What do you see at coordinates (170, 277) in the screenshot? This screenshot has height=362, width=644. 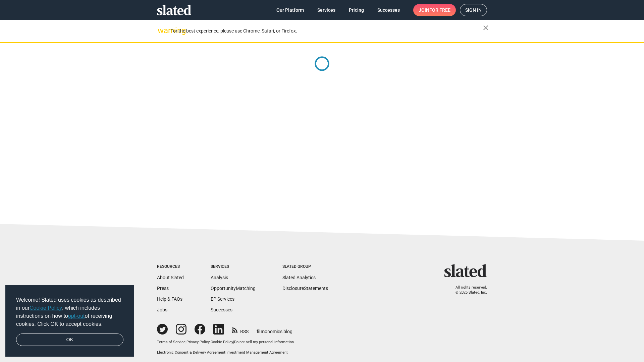 I see `a: About Slated` at bounding box center [170, 277].